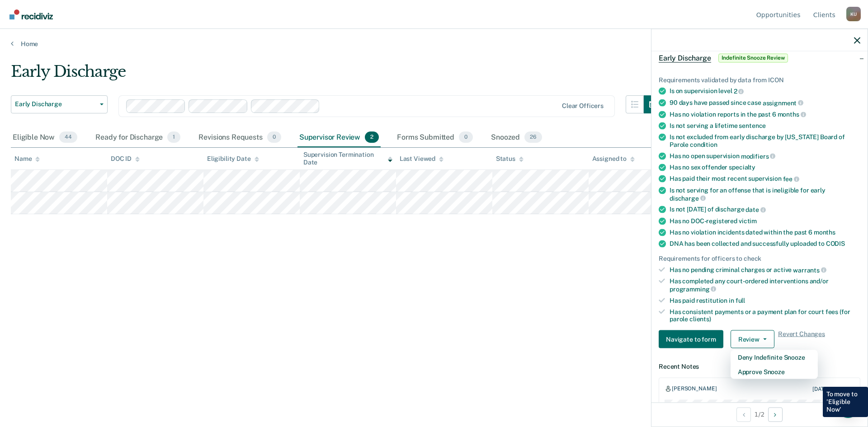 The width and height of the screenshot is (868, 427). What do you see at coordinates (347, 158) in the screenshot?
I see `div: Supervision Termination Date` at bounding box center [347, 158].